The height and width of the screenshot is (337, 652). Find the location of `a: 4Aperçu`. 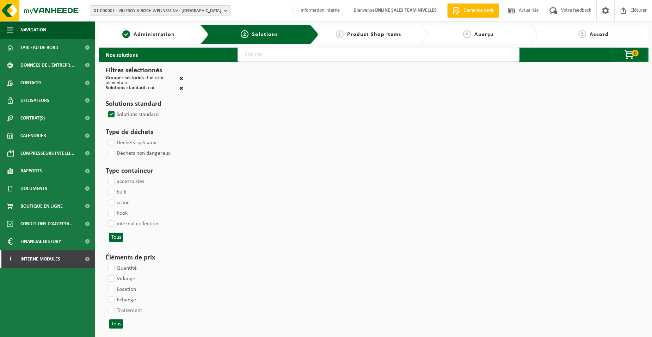

a: 4Aperçu is located at coordinates (478, 35).